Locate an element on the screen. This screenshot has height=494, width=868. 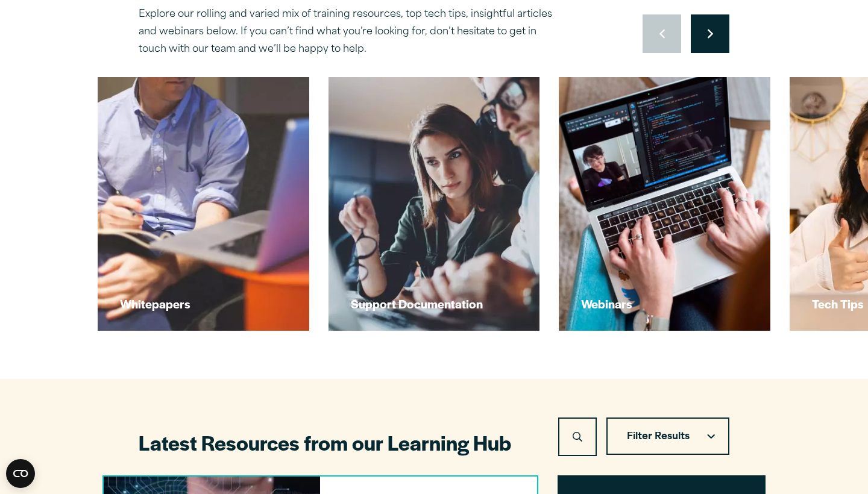
h3: Whitepapers is located at coordinates (205, 304).